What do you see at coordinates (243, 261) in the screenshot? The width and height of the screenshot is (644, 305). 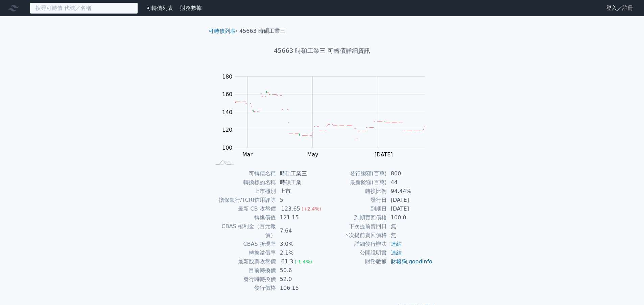 I see `td: 最新股票收盤價` at bounding box center [243, 261].